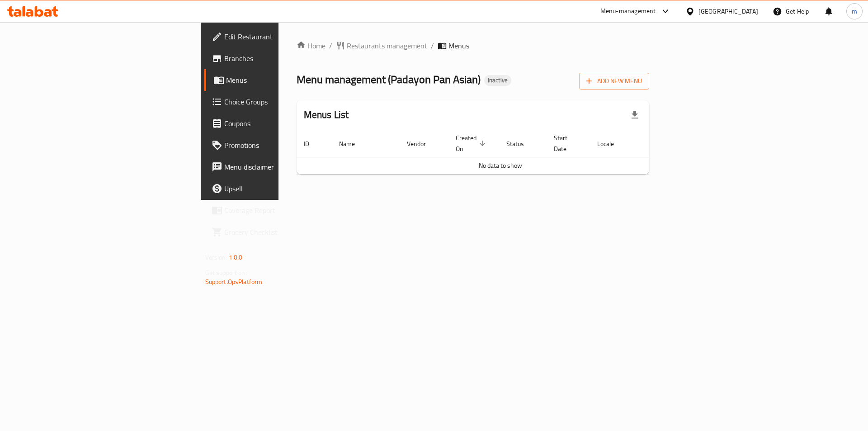 The width and height of the screenshot is (868, 431). What do you see at coordinates (566, 143) in the screenshot?
I see `span: Start Date` at bounding box center [566, 143].